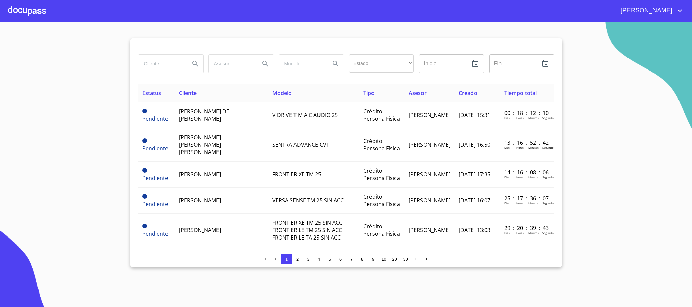 Image resolution: width=692 pixels, height=307 pixels. What do you see at coordinates (351, 259) in the screenshot?
I see `button: 7` at bounding box center [351, 259].